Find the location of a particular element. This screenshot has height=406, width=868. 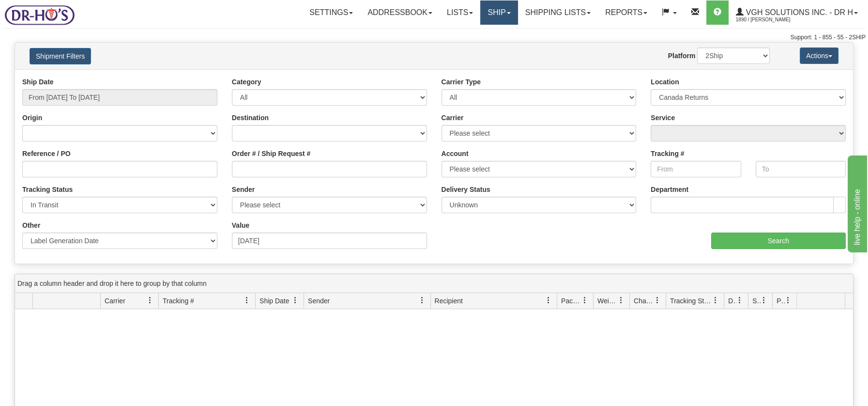

span: Sender is located at coordinates (319, 300).